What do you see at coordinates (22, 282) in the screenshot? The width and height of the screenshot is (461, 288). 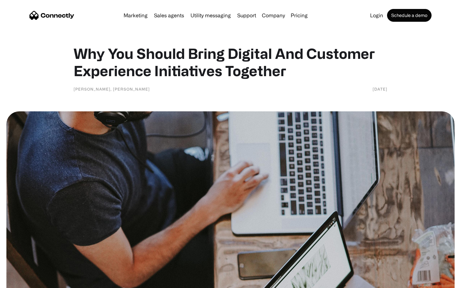 I see `aside: Language selected: English` at bounding box center [22, 282].